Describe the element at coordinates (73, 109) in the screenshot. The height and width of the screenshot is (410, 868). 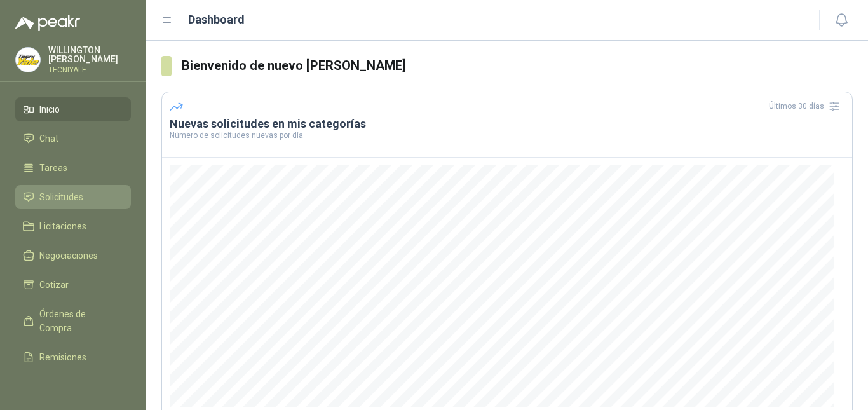
I see `a: Inicio` at that location.